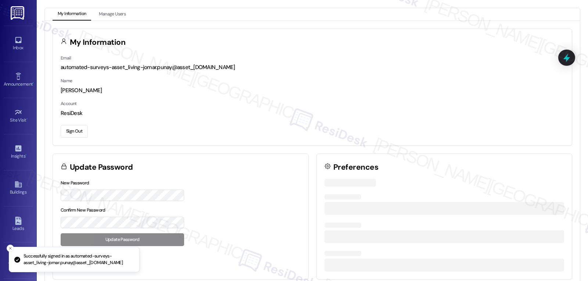  I want to click on a: Leads, so click(18, 225).